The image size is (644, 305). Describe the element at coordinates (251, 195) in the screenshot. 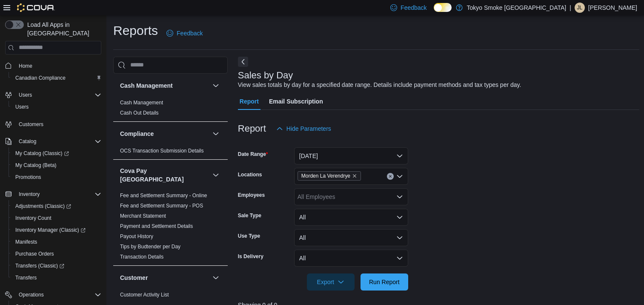

I see `label: Employees` at that location.